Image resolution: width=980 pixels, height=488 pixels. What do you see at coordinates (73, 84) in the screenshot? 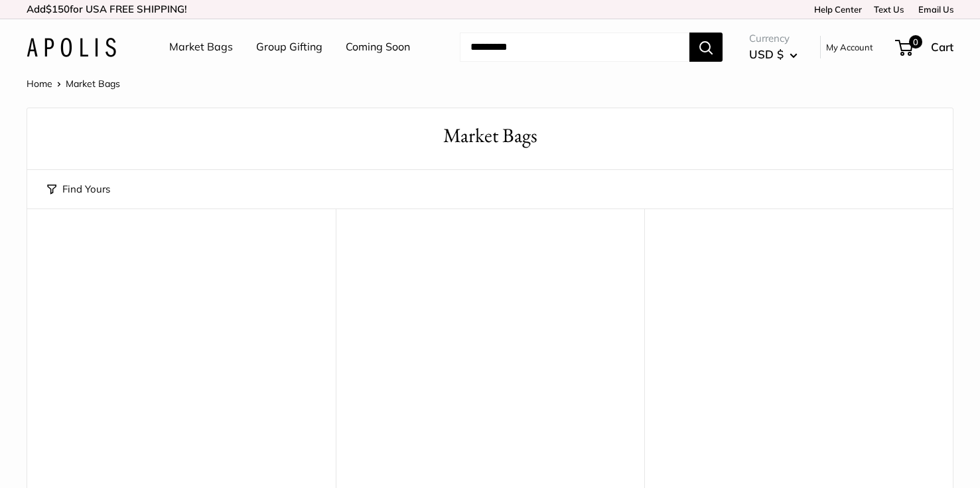
I see `nav: Breadcrumb` at bounding box center [73, 84].